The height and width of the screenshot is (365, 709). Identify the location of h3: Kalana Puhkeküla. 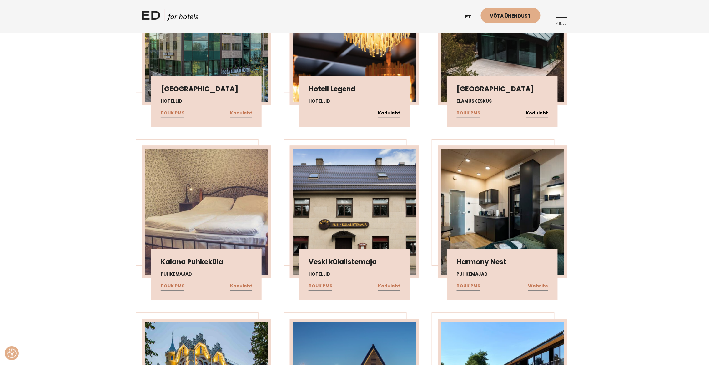
(206, 262).